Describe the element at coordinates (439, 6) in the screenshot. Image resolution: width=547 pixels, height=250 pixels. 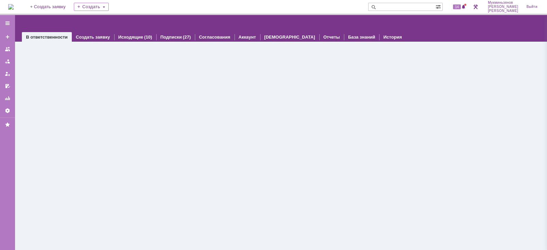
I see `span: Расширенный поиск` at that location.